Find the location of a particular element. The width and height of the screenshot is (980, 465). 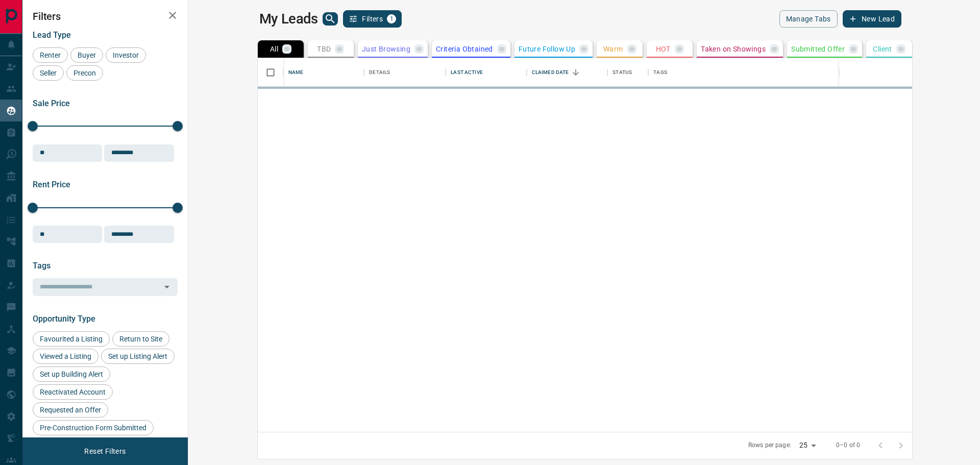

h2: Filters is located at coordinates (105, 16).